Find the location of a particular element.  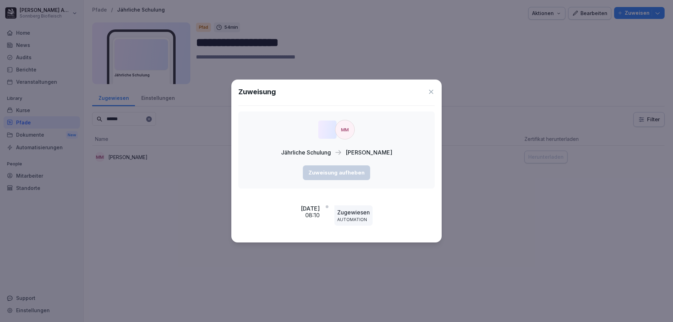

button: Zuweisung aufheben is located at coordinates (337, 173).